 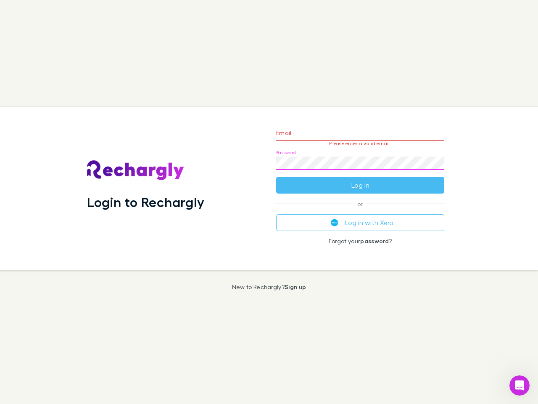 What do you see at coordinates (360, 143) in the screenshot?
I see `p: Please enter a valid email.` at bounding box center [360, 143].